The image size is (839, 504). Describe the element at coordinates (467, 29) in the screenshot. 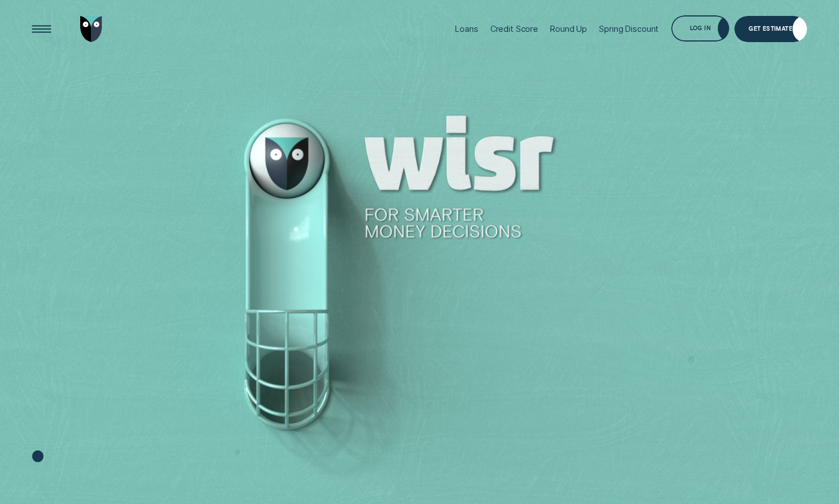

I see `div: Loans` at that location.